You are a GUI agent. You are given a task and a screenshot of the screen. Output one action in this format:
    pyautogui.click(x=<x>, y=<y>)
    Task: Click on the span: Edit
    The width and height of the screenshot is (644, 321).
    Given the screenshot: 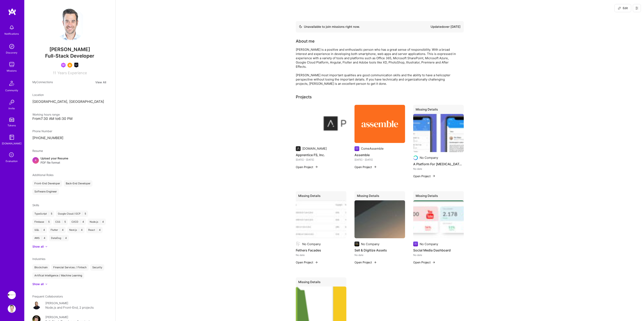 What is the action you would take?
    pyautogui.click(x=623, y=8)
    